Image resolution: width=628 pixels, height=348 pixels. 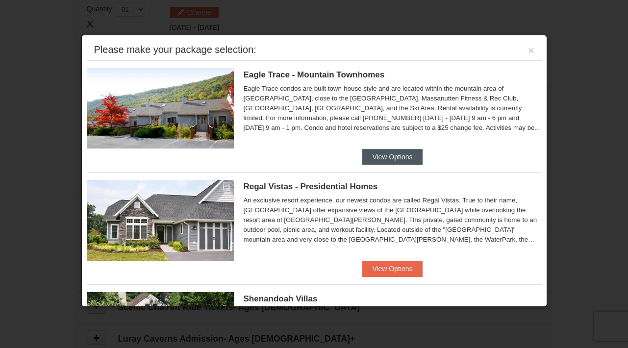 What do you see at coordinates (280, 299) in the screenshot?
I see `span: Shenandoah Villas` at bounding box center [280, 299].